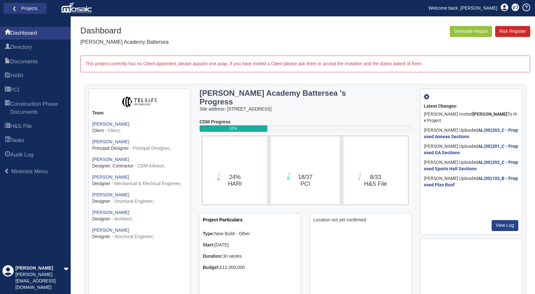  What do you see at coordinates (305, 122) in the screenshot?
I see `div: CDM Progress` at bounding box center [305, 122].